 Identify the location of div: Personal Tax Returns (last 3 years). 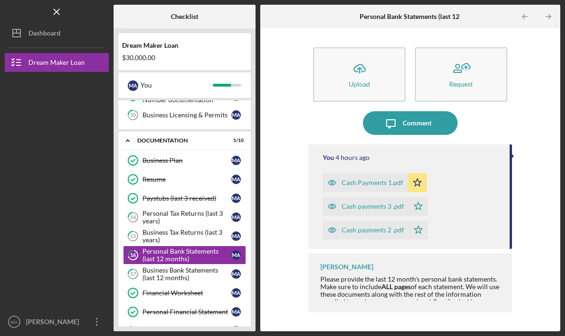
(187, 217).